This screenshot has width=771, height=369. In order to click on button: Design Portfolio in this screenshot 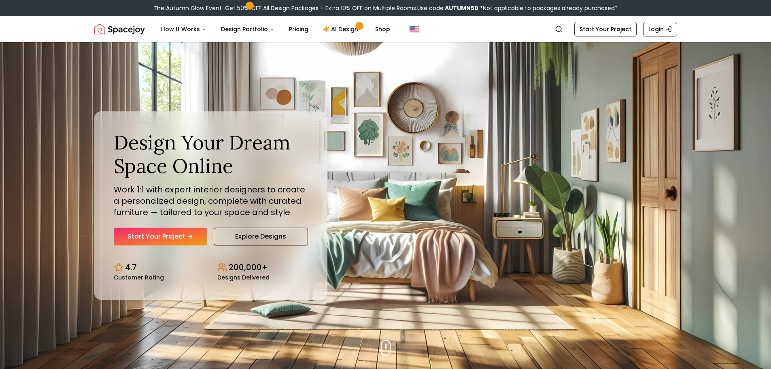, I will do `click(248, 29)`.